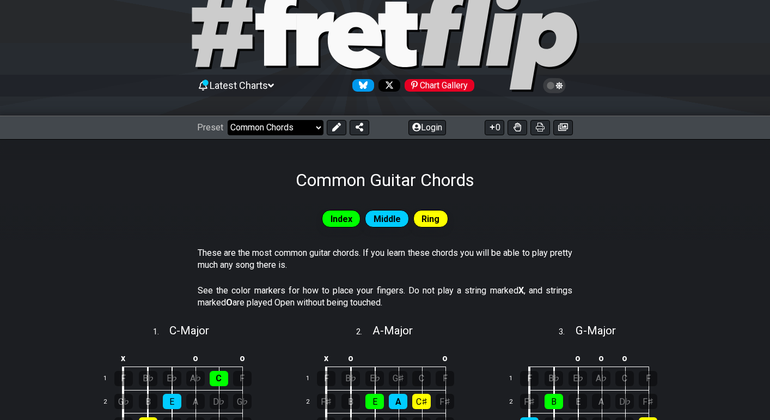 The image size is (770, 420). What do you see at coordinates (360, 127) in the screenshot?
I see `button: Share Preset` at bounding box center [360, 127].